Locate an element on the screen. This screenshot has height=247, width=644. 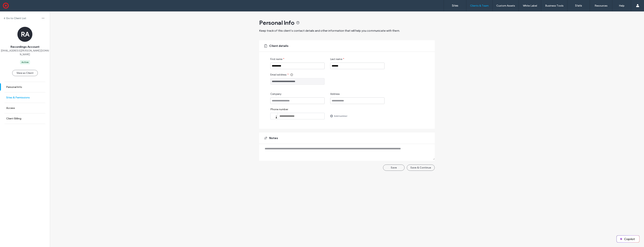
span: Personal Info is located at coordinates (277, 23).